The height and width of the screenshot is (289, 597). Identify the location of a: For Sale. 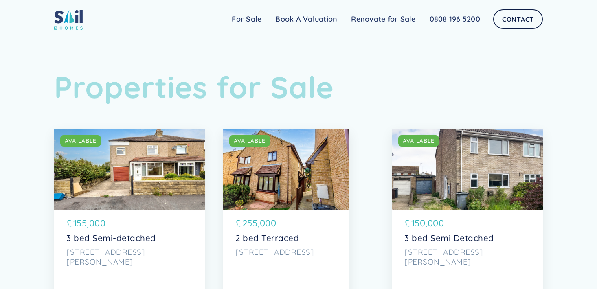
(246, 19).